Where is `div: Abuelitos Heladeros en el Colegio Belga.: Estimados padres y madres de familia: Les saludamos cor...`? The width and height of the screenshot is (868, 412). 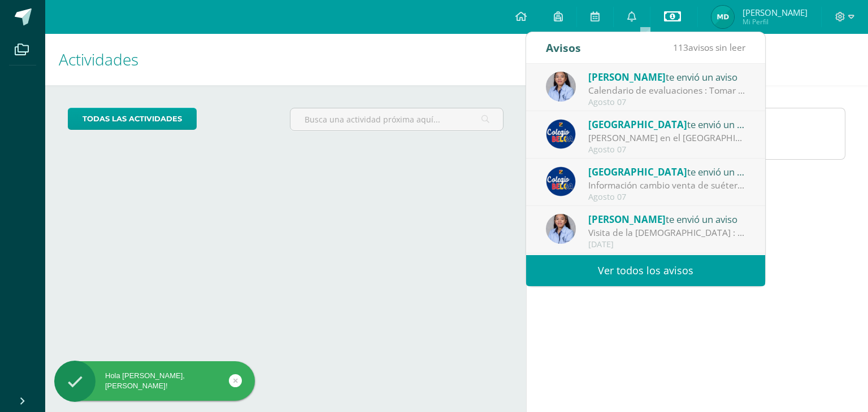
div: Abuelitos Heladeros en el Colegio Belga.: Estimados padres y madres de familia: Les saludamos cor... is located at coordinates (666, 138).